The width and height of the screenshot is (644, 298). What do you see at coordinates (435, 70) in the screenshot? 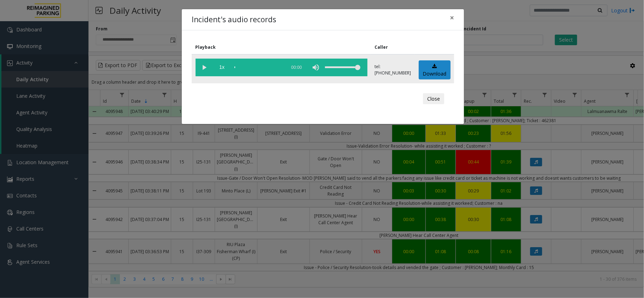
I see `a: Download` at bounding box center [435, 70].